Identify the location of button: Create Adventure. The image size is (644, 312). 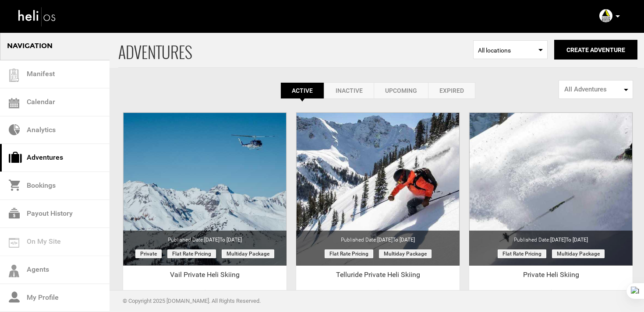
(596, 49).